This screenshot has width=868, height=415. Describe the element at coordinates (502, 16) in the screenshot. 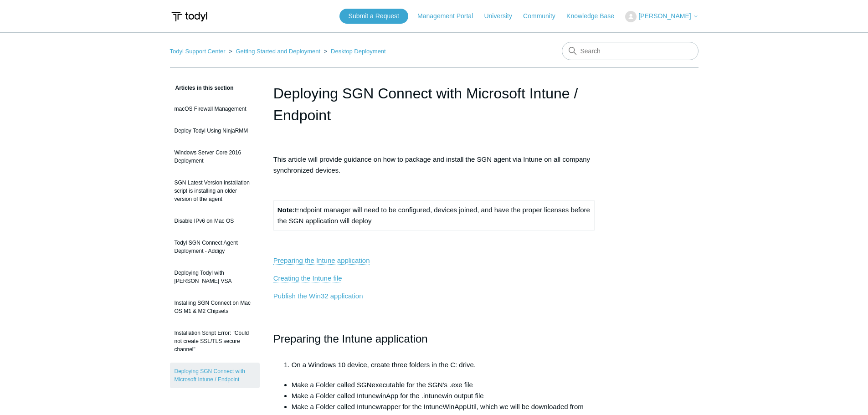

I see `a: University` at that location.